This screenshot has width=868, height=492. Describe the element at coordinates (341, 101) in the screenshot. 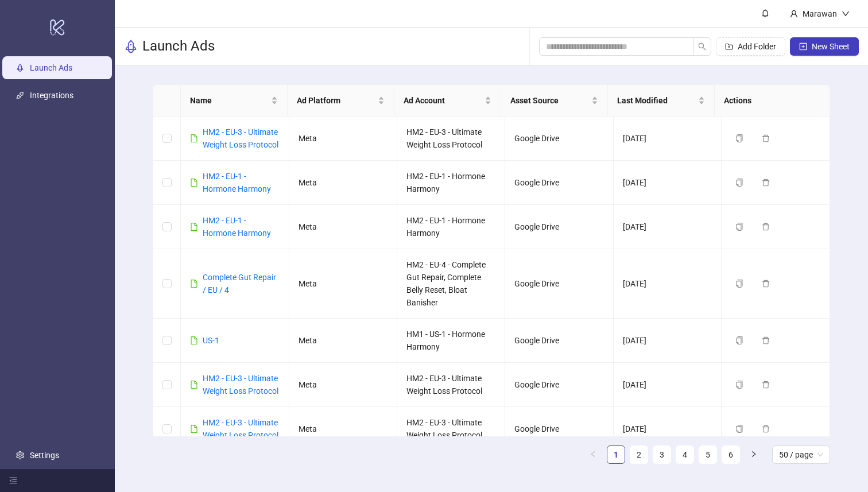

I see `th: Ad Platform` at that location.